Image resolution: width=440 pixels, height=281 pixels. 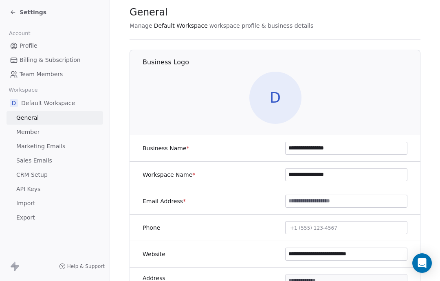 I want to click on span: Sales Emails, so click(x=34, y=160).